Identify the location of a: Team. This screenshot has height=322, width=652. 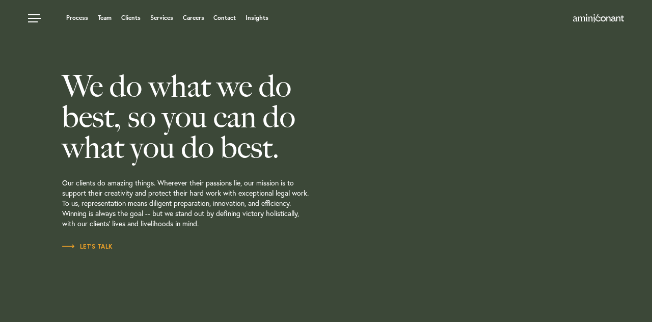
(104, 18).